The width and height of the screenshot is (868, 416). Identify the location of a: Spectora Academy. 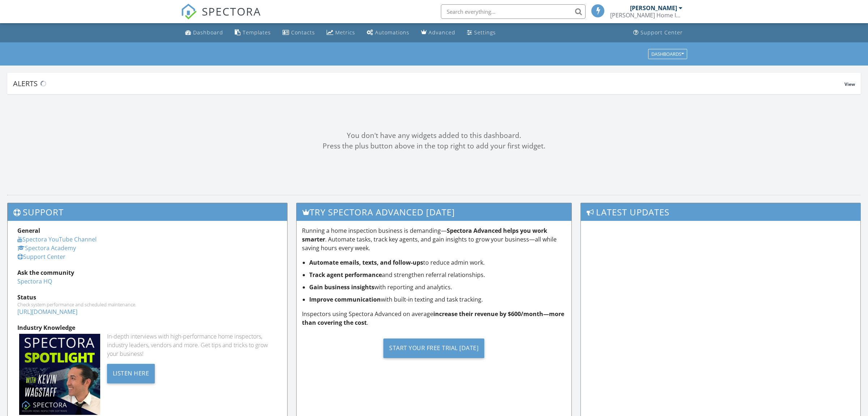
(47, 248).